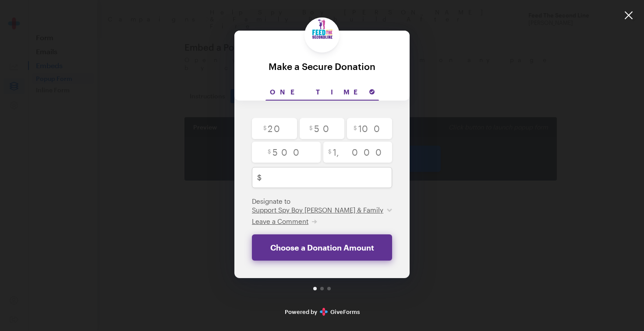 This screenshot has width=644, height=331. I want to click on div: Designate to, so click(322, 206).